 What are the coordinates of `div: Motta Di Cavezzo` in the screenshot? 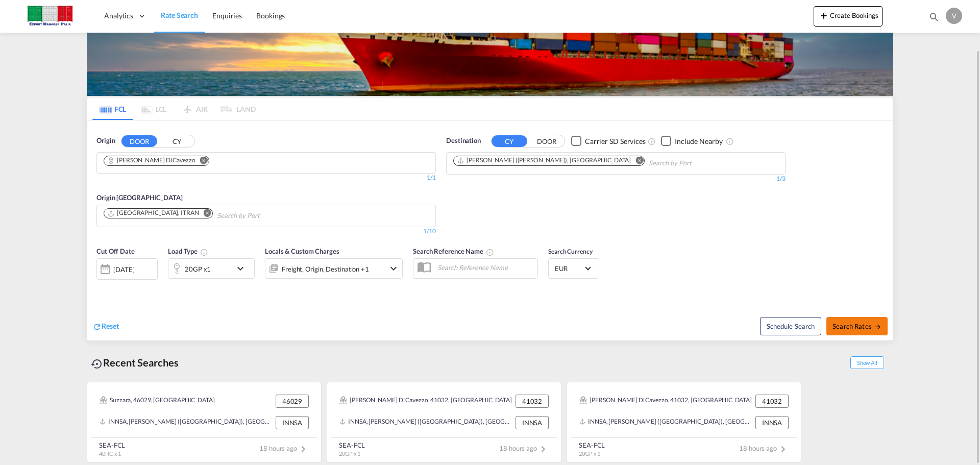 It's located at (151, 161).